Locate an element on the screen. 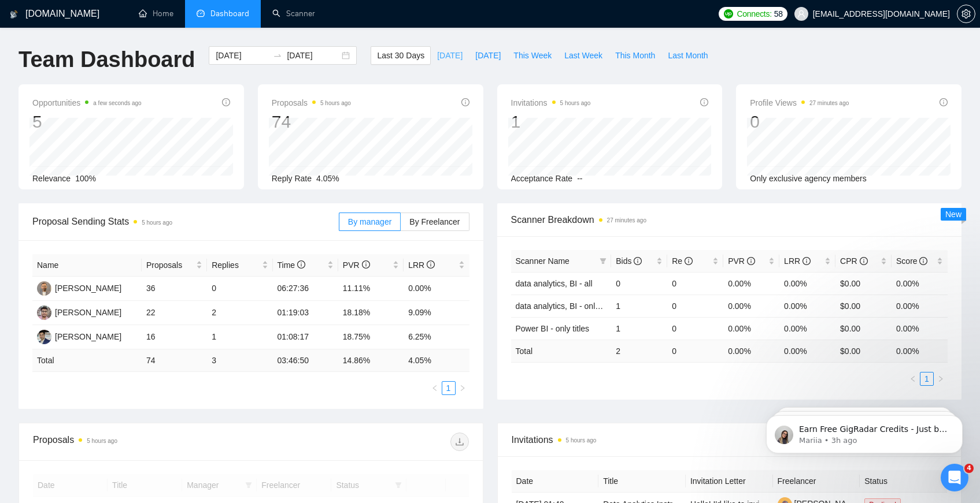 This screenshot has height=503, width=980. th: Date is located at coordinates (555, 482).